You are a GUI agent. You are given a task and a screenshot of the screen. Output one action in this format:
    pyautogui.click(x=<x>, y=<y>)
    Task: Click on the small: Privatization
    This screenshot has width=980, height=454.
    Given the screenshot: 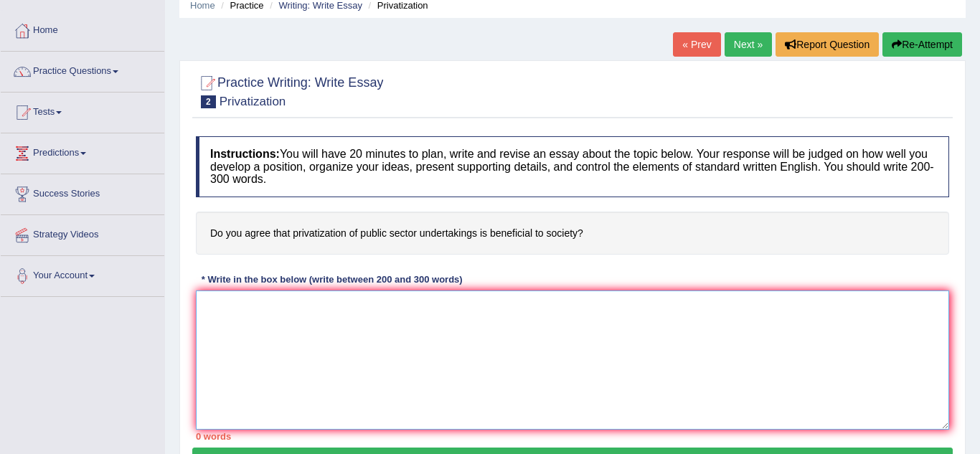 What is the action you would take?
    pyautogui.click(x=252, y=101)
    